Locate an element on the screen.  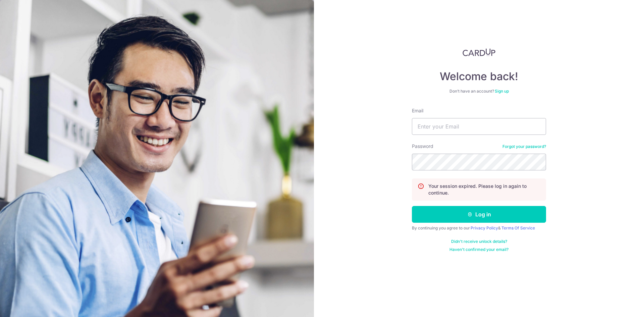
a: Privacy Policy is located at coordinates (484, 227).